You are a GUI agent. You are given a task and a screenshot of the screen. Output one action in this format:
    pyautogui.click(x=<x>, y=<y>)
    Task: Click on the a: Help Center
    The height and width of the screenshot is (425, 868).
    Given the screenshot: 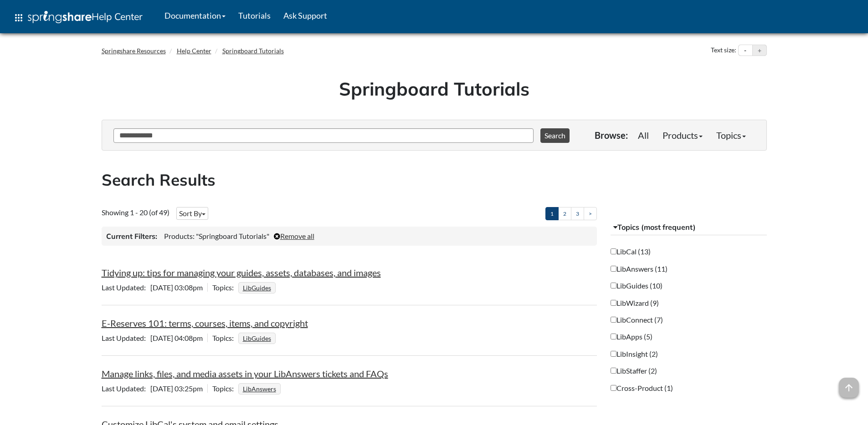 What is the action you would take?
    pyautogui.click(x=194, y=51)
    